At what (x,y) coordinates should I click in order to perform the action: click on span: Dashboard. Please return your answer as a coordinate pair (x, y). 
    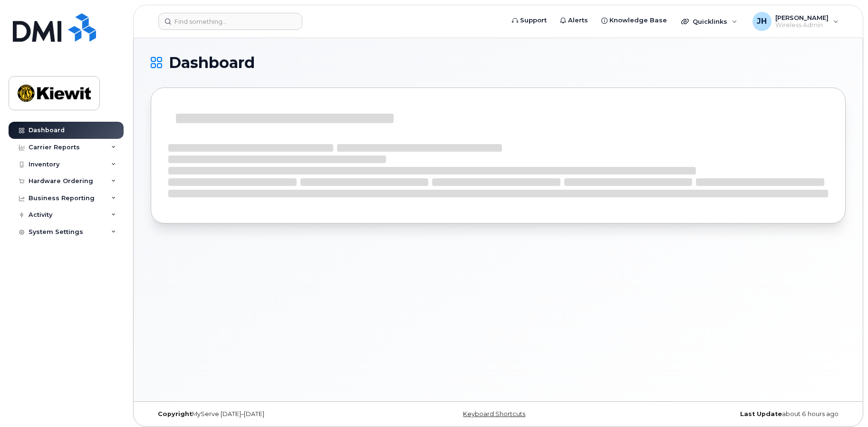
    Looking at the image, I should click on (211, 62).